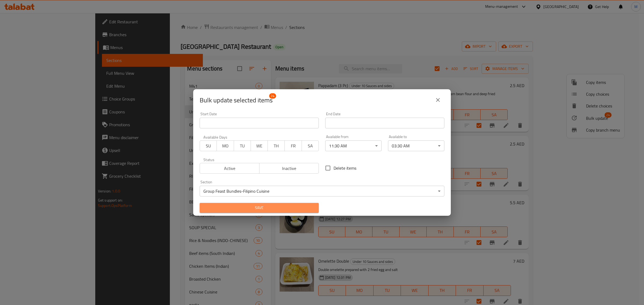  I want to click on span: MO, so click(225, 146).